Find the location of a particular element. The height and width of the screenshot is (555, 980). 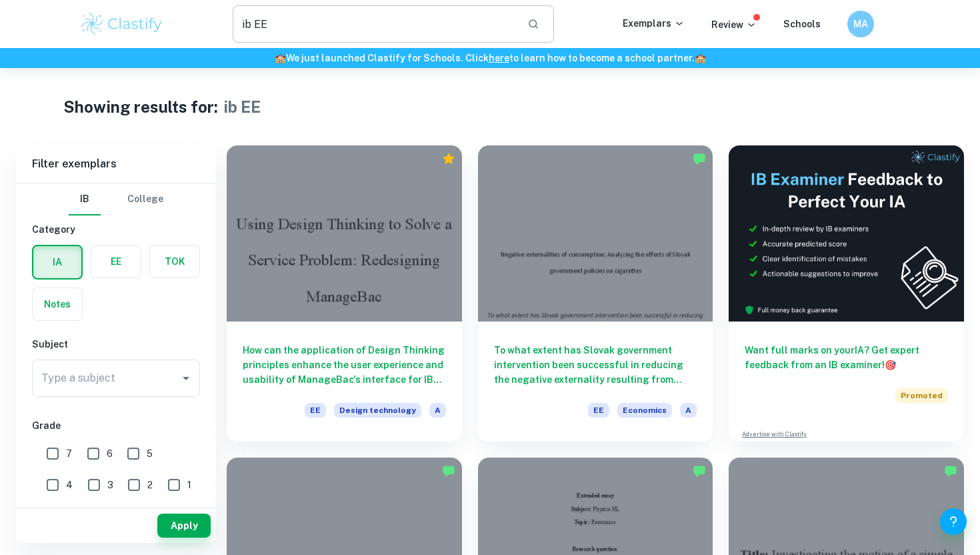

p: Exemplars is located at coordinates (654, 24).